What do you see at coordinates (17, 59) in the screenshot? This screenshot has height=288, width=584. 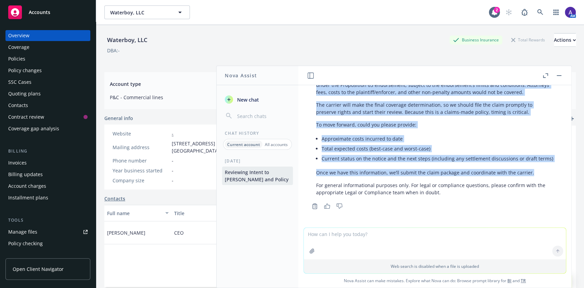 I see `div: Policies` at bounding box center [17, 59].